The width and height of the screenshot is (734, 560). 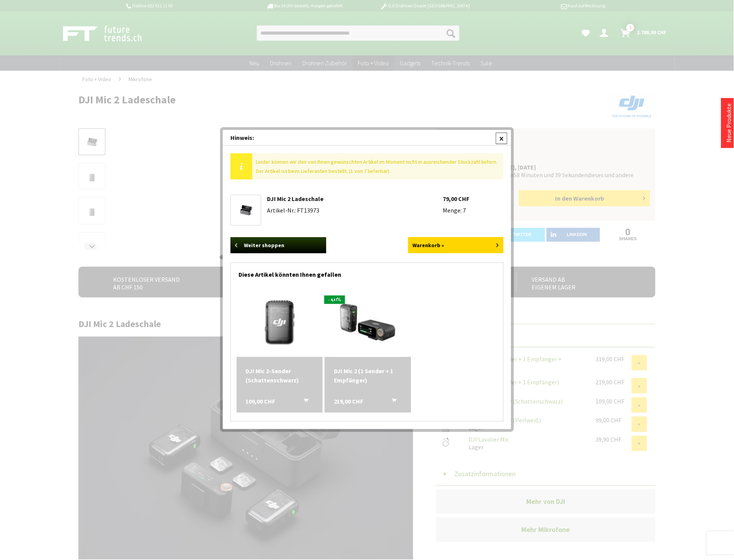 What do you see at coordinates (260, 401) in the screenshot?
I see `span: 109,00 CHF` at bounding box center [260, 401].